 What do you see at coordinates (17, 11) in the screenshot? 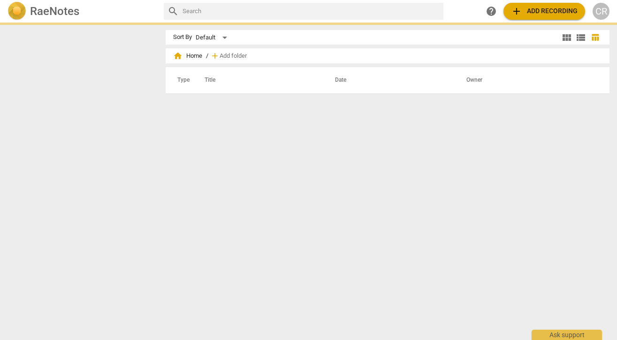
I see `img: Logo` at bounding box center [17, 11].